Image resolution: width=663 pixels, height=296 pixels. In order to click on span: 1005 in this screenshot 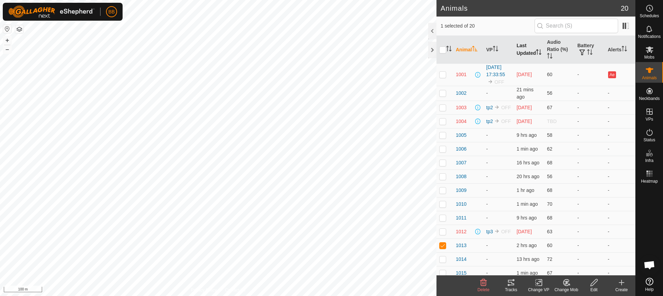, I will do `click(461, 135)`.